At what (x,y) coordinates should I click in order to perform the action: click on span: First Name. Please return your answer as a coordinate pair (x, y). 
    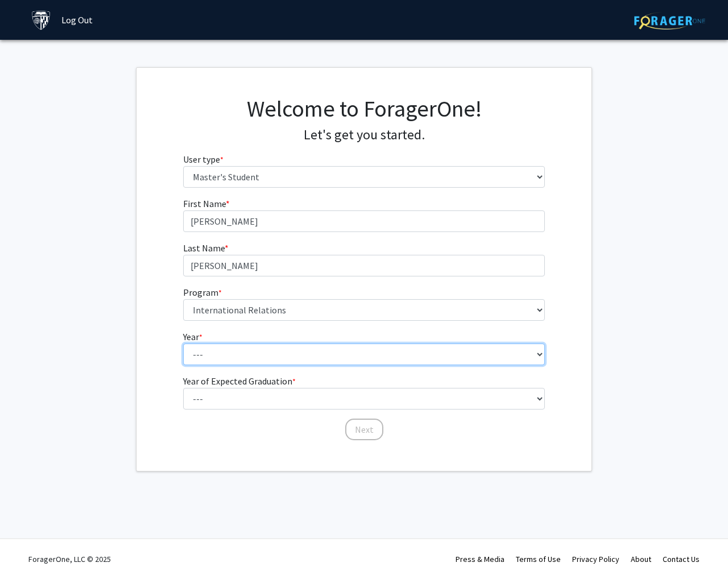
    Looking at the image, I should click on (204, 203).